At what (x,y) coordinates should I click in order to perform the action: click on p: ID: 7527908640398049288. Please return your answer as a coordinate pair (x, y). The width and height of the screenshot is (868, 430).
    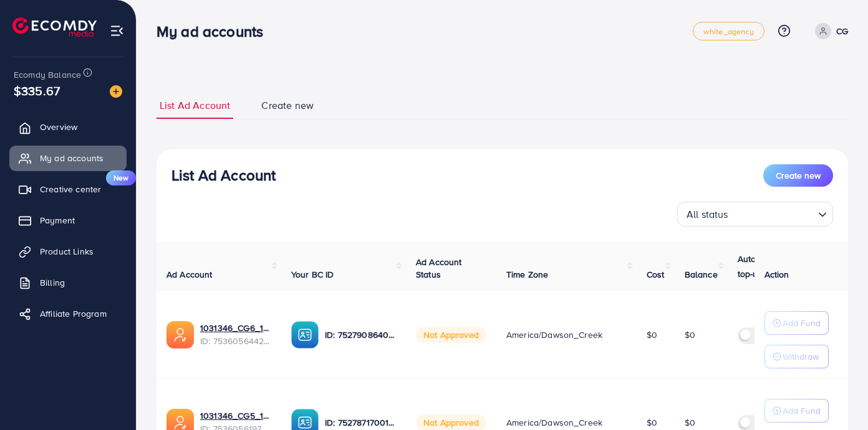
    Looking at the image, I should click on (360, 335).